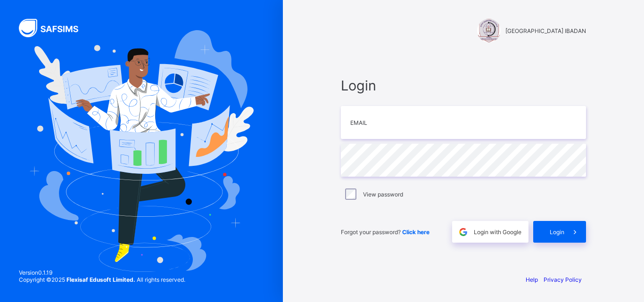 The height and width of the screenshot is (302, 644). I want to click on label: View password, so click(383, 194).